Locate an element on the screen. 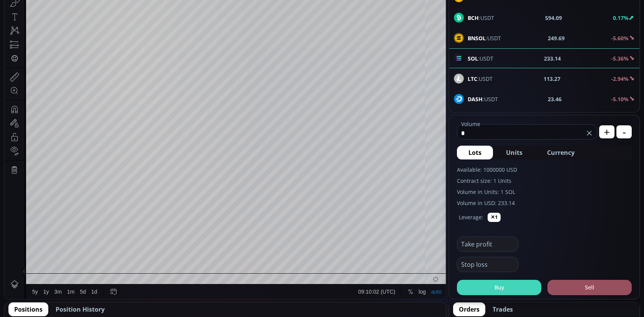  div: Market open is located at coordinates (82, 21).